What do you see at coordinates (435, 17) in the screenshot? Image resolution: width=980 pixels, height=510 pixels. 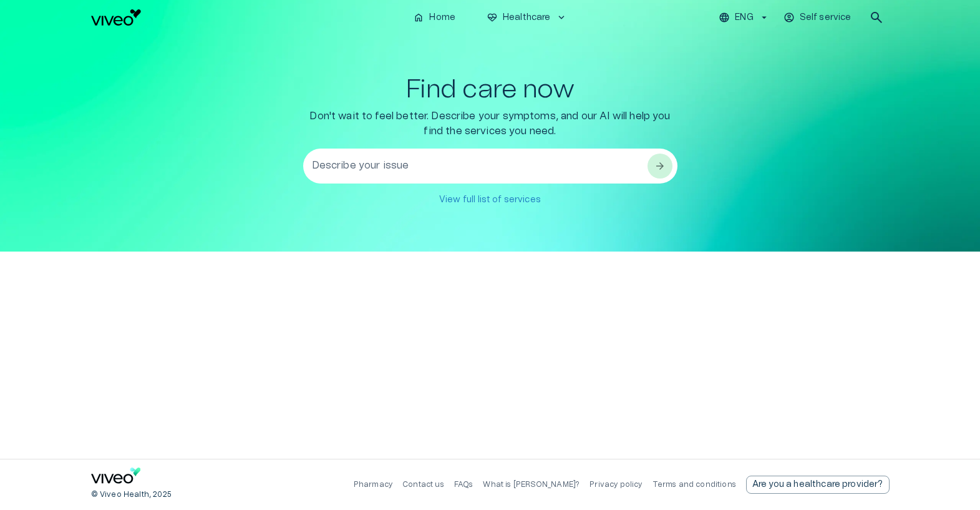 I see `button: homeHome` at bounding box center [435, 17].